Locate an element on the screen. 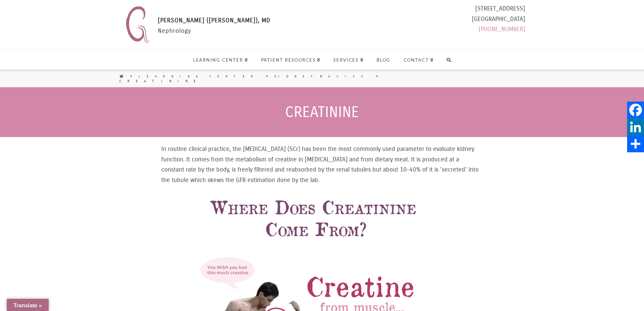 Image resolution: width=644 pixels, height=311 pixels. span: Patient Resources is located at coordinates (291, 60).